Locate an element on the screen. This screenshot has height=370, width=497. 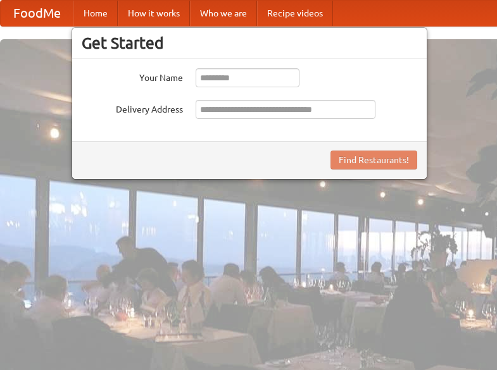
a: Recipe videos is located at coordinates (295, 13).